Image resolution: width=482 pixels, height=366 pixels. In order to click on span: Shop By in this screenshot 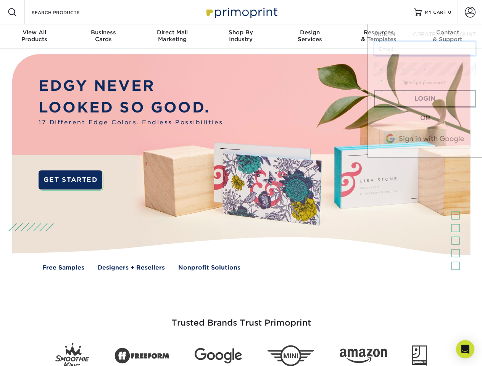, I will do `click(241, 32)`.